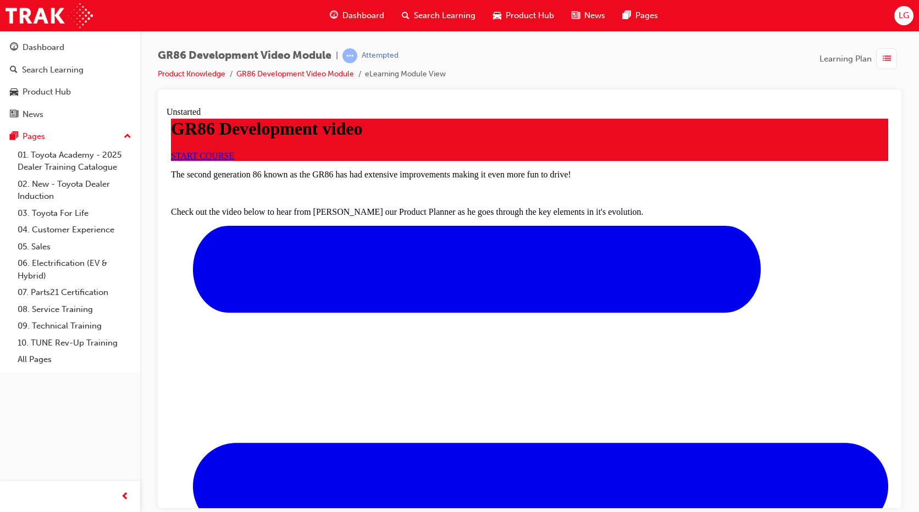 The image size is (919, 512). Describe the element at coordinates (49, 15) in the screenshot. I see `img: Trak` at that location.